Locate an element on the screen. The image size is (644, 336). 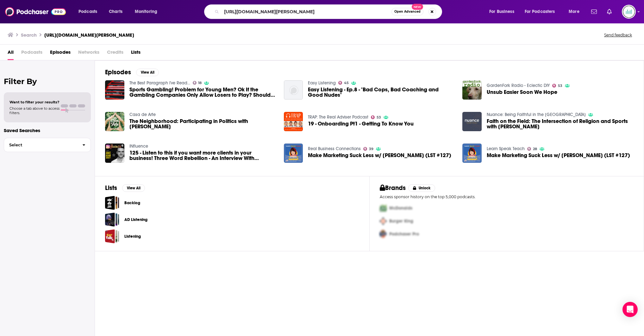
span: 53 is located at coordinates (379, 118).